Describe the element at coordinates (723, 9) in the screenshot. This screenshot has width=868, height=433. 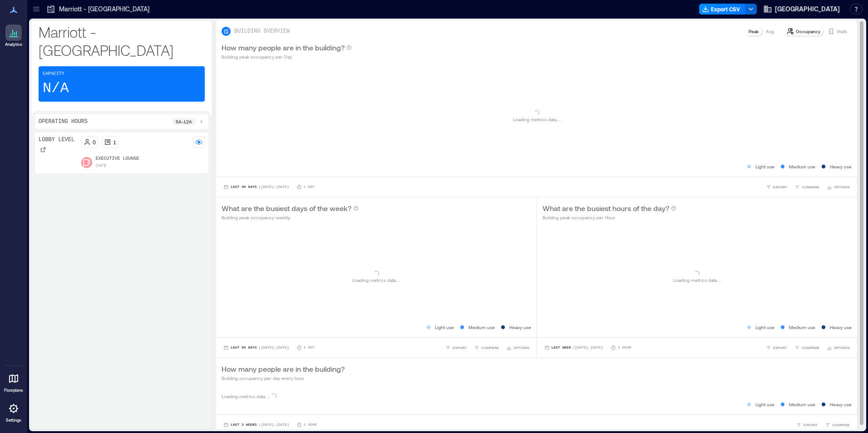
I see `button: Export CSV` at that location.